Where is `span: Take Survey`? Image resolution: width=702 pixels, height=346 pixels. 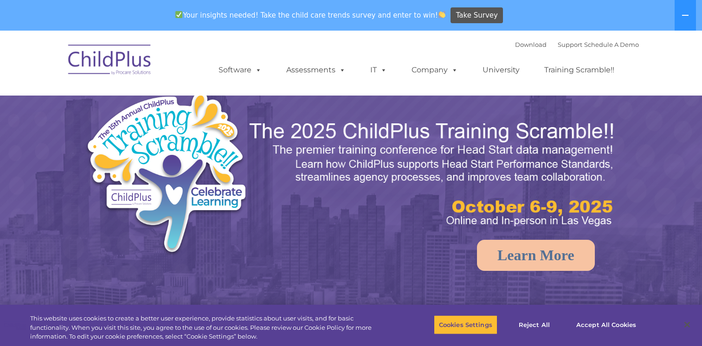
span: Take Survey is located at coordinates (477, 15).